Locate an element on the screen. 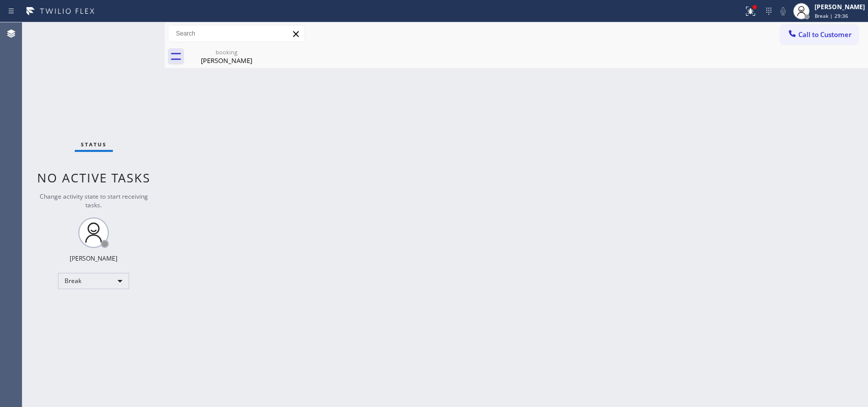  button: Mute is located at coordinates (783, 11).